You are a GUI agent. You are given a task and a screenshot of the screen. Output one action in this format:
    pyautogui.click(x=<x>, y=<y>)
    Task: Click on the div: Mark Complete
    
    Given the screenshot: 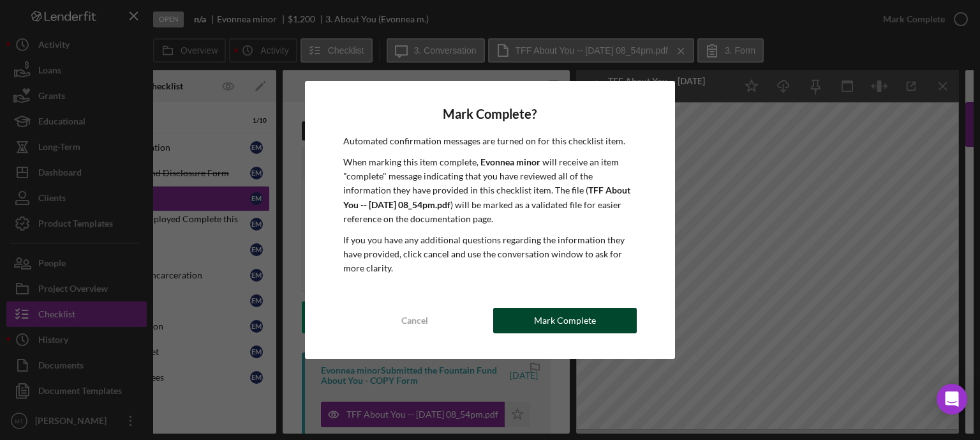 What is the action you would take?
    pyautogui.click(x=565, y=320)
    